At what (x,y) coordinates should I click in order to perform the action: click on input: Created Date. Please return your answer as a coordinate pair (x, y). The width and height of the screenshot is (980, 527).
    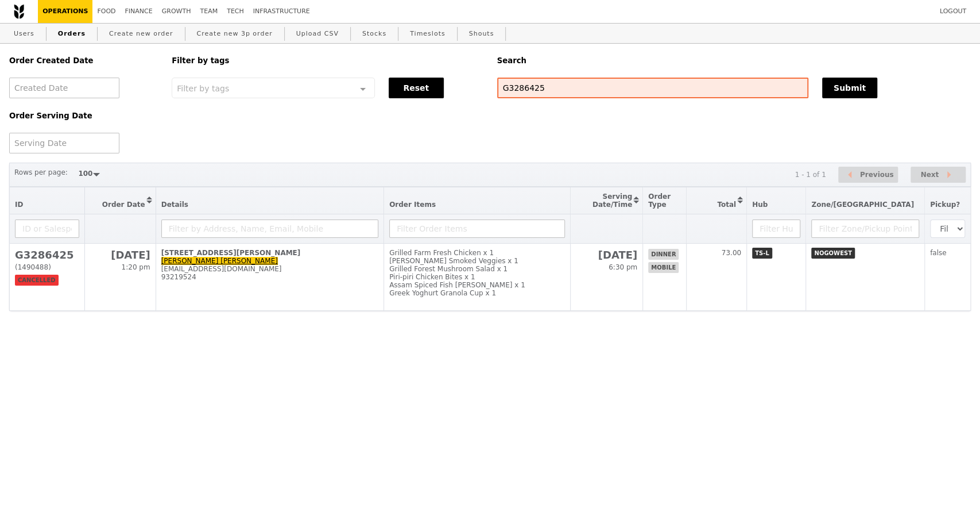
    Looking at the image, I should click on (64, 88).